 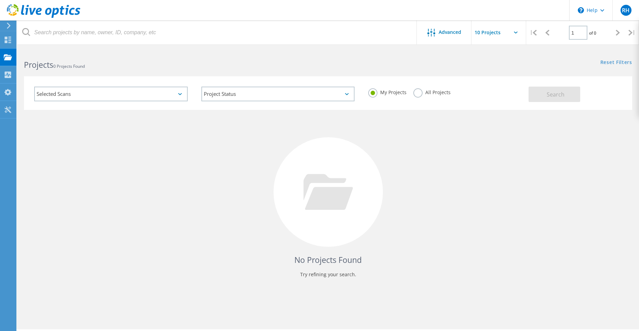 What do you see at coordinates (43, 17) in the screenshot?
I see `a: Live Optics Dashboard` at bounding box center [43, 17].